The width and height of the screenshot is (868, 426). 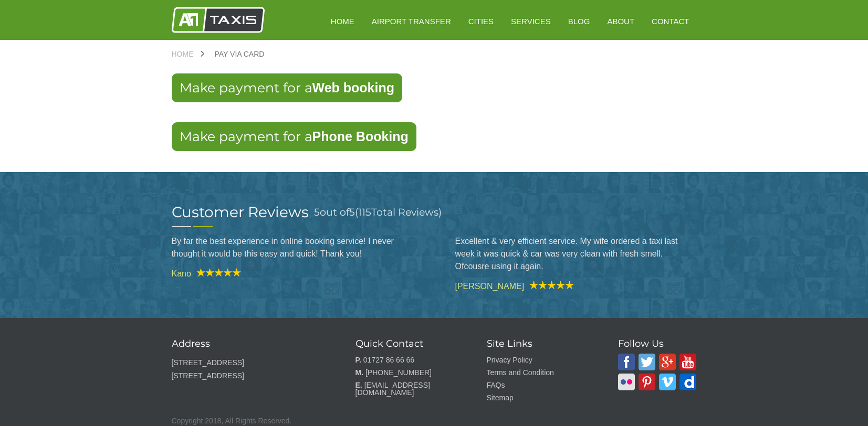 What do you see at coordinates (358, 360) in the screenshot?
I see `strong: P.` at bounding box center [358, 360].